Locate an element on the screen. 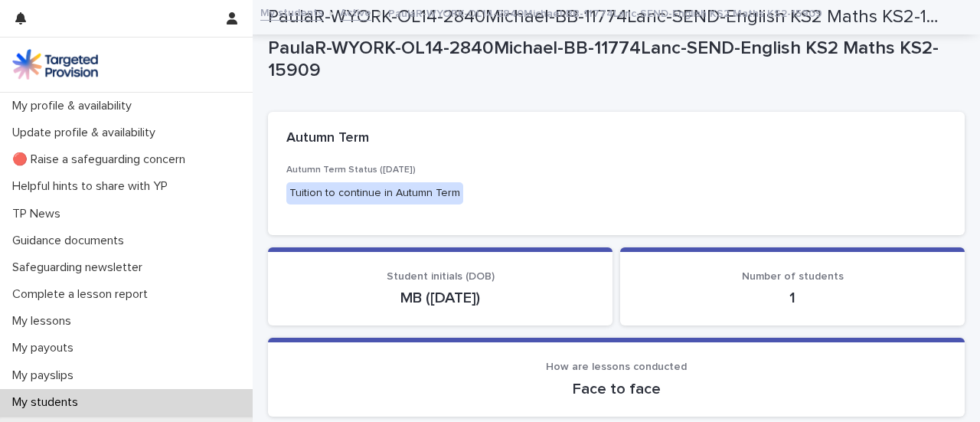  h2: Autumn Term is located at coordinates (328, 139).